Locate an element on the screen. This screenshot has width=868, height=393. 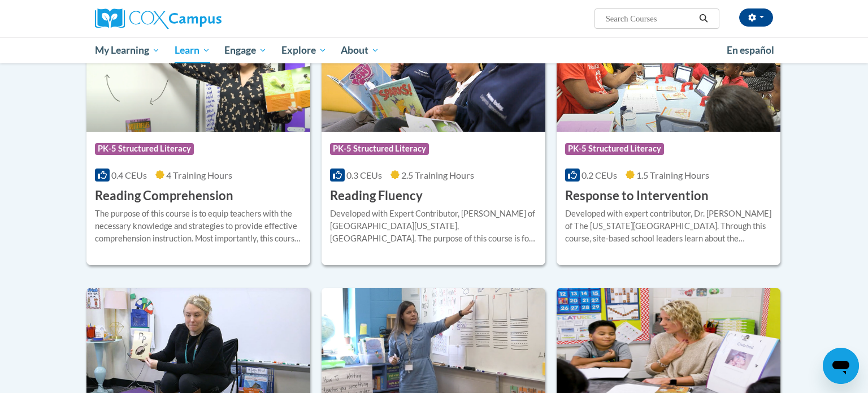
button: Search is located at coordinates (703, 19).